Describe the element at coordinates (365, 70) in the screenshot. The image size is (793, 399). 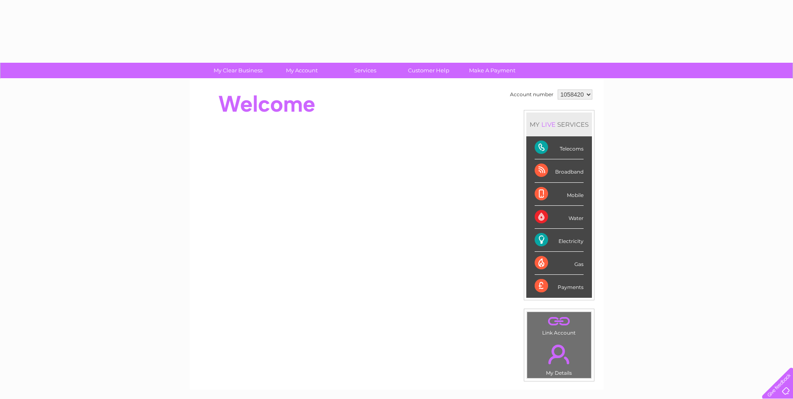
I see `a: Services` at that location.